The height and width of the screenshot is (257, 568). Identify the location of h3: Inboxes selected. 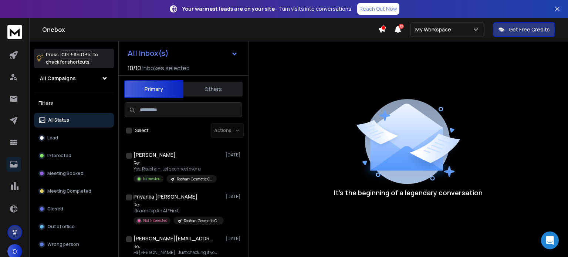
(166, 68).